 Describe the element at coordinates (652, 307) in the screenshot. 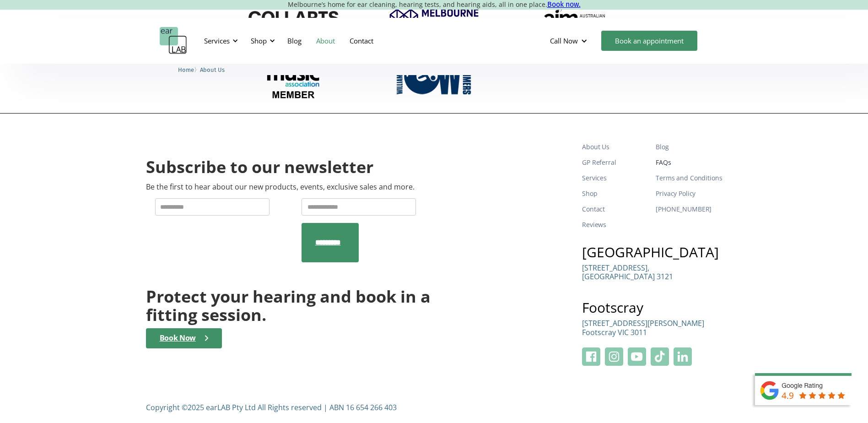

I see `h3: Footscray` at that location.